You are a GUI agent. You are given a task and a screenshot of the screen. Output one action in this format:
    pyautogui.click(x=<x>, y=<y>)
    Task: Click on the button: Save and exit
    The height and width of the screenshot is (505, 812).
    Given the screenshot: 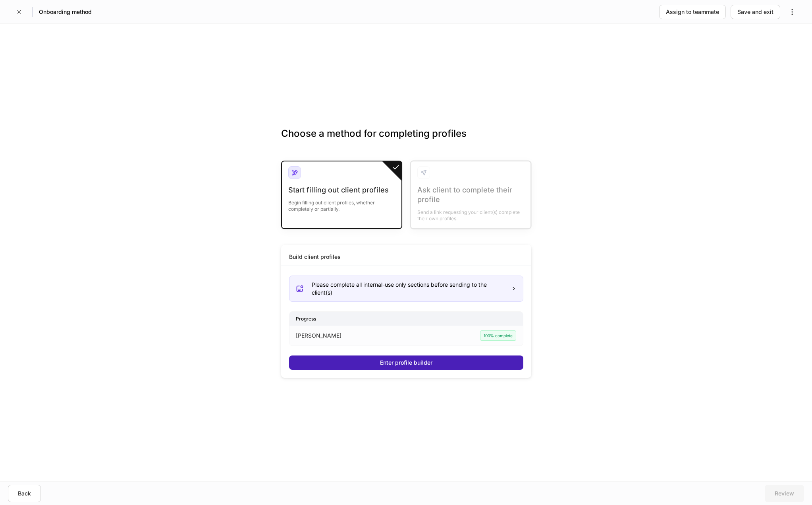 What is the action you would take?
    pyautogui.click(x=755, y=12)
    